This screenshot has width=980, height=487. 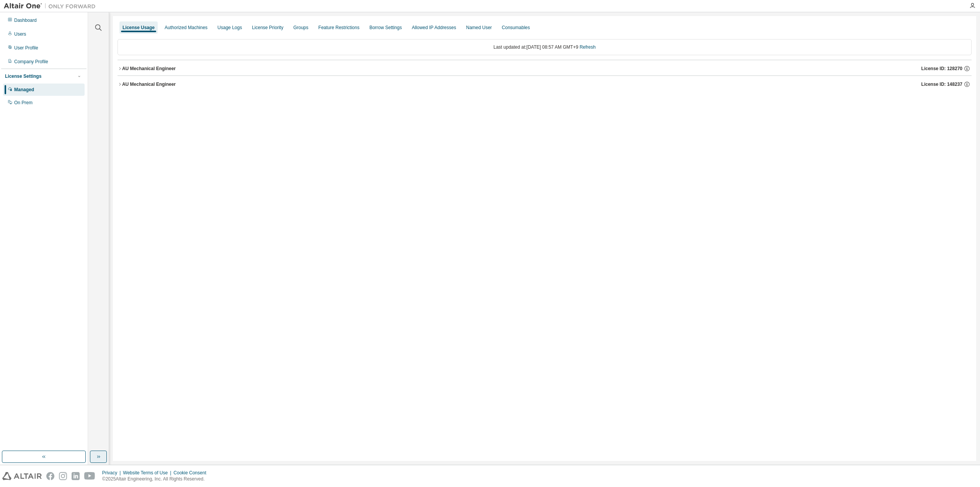 What do you see at coordinates (112, 473) in the screenshot?
I see `div: Privacy` at bounding box center [112, 473].